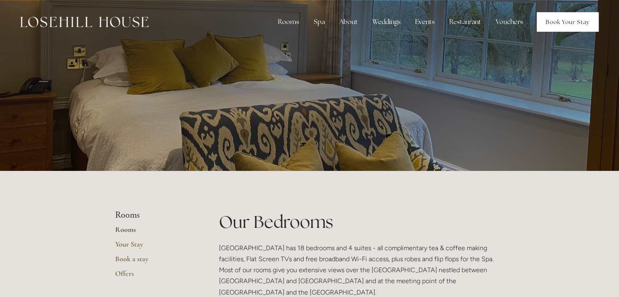  What do you see at coordinates (319, 22) in the screenshot?
I see `div: Spa` at bounding box center [319, 22].